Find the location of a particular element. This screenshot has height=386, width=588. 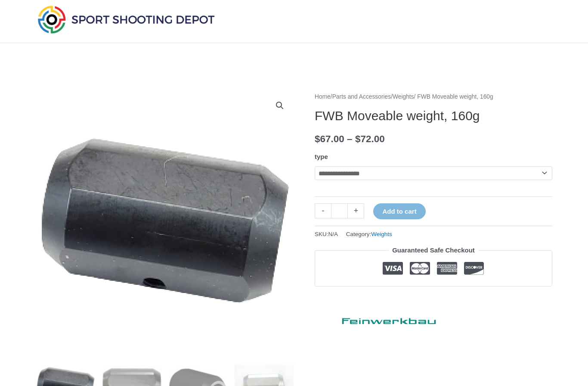

a: View full-screen image gallery is located at coordinates (280, 106).